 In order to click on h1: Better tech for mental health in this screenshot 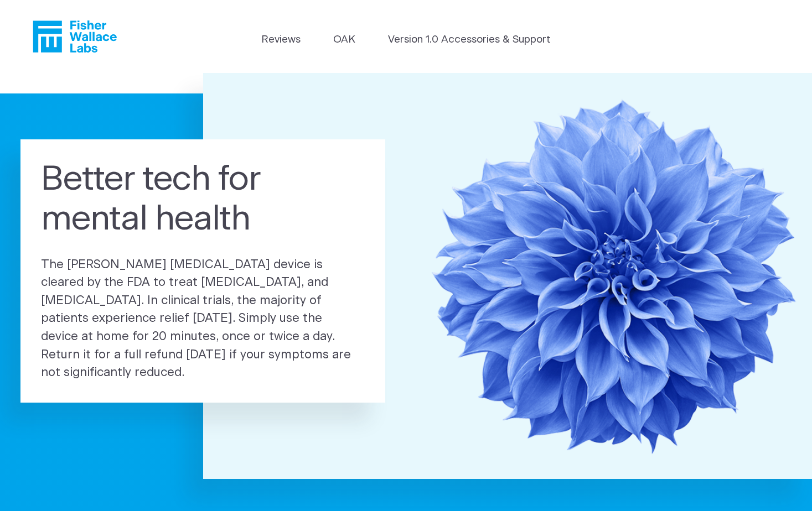, I will do `click(202, 200)`.